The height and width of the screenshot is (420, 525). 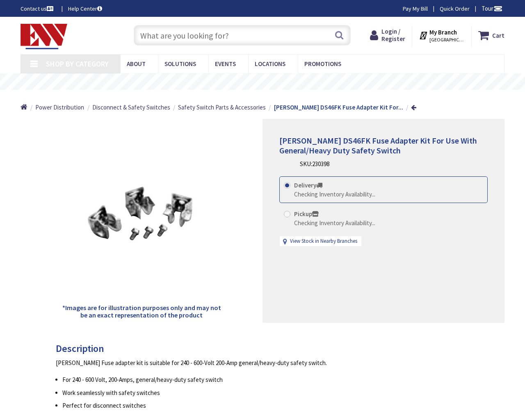 What do you see at coordinates (315, 164) in the screenshot?
I see `div: SKU:` at bounding box center [315, 164].